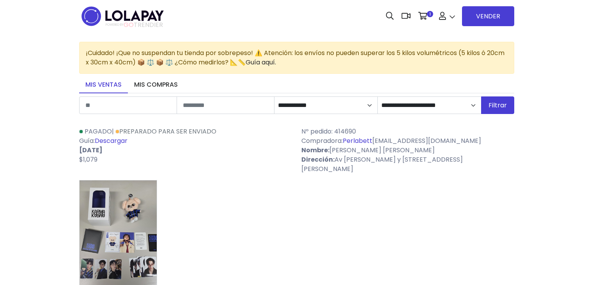  What do you see at coordinates (88, 159) in the screenshot?
I see `span: $1,079` at bounding box center [88, 159].